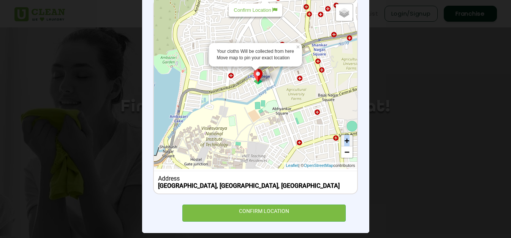  I want to click on a: Zoom in, so click(347, 141).